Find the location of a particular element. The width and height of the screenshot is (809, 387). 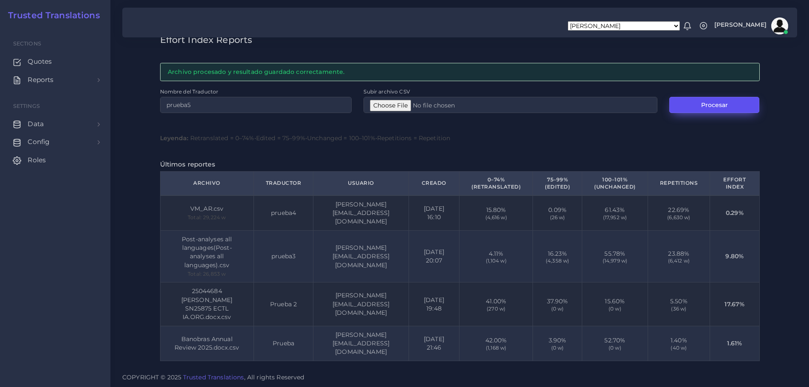

img: avatar is located at coordinates (780, 26).